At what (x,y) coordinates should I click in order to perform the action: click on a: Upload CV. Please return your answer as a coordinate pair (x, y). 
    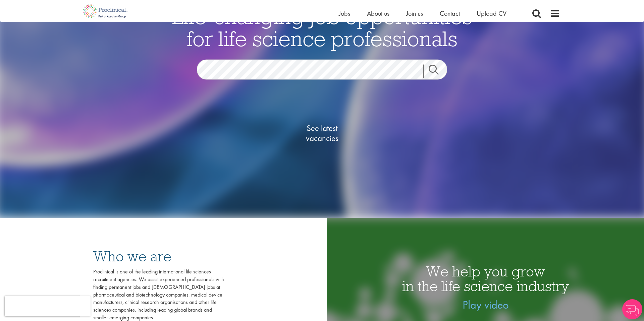
    Looking at the image, I should click on (491, 13).